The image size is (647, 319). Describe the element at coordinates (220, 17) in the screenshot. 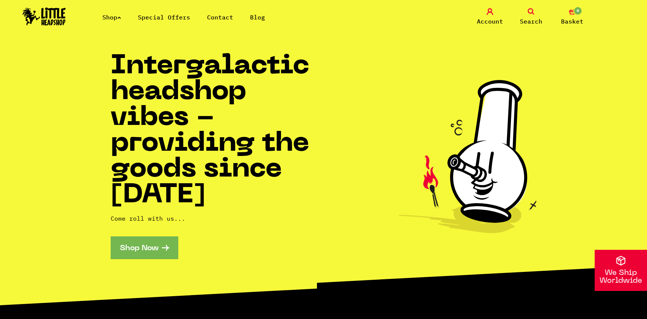

I see `a: Contact` at that location.